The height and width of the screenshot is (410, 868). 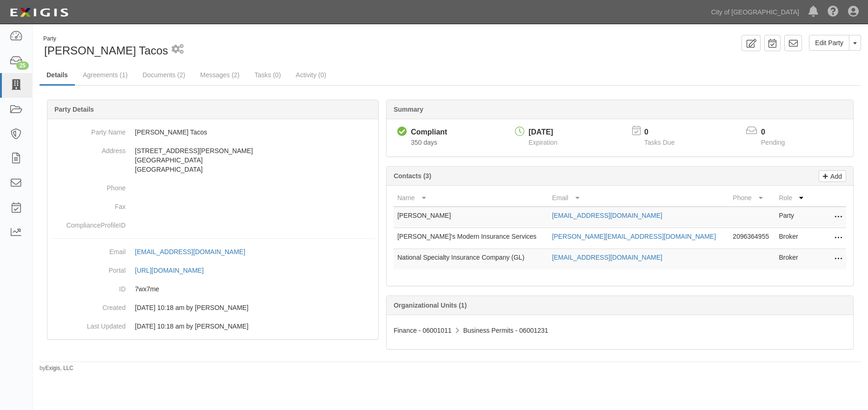 I want to click on dt: ID, so click(x=88, y=287).